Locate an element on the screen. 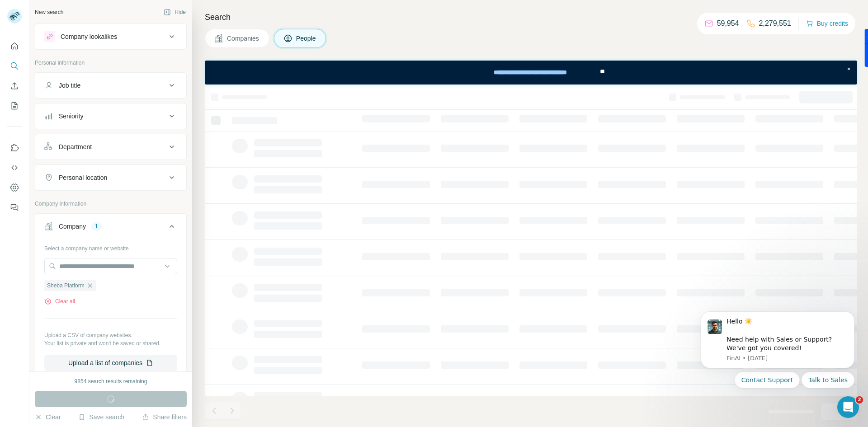 This screenshot has width=868, height=427. button: Search is located at coordinates (14, 66).